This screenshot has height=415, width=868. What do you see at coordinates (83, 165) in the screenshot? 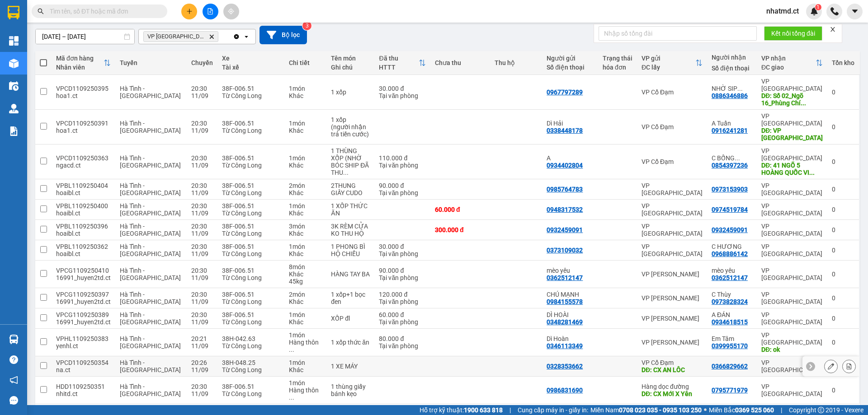
I see `div: ngacd.ct` at bounding box center [83, 165].